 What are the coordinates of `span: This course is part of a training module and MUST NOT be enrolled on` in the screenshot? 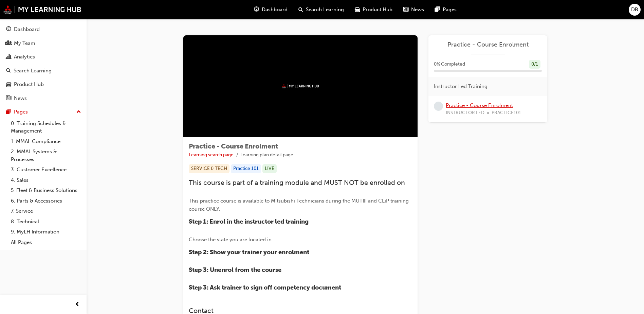 It's located at (297, 182).